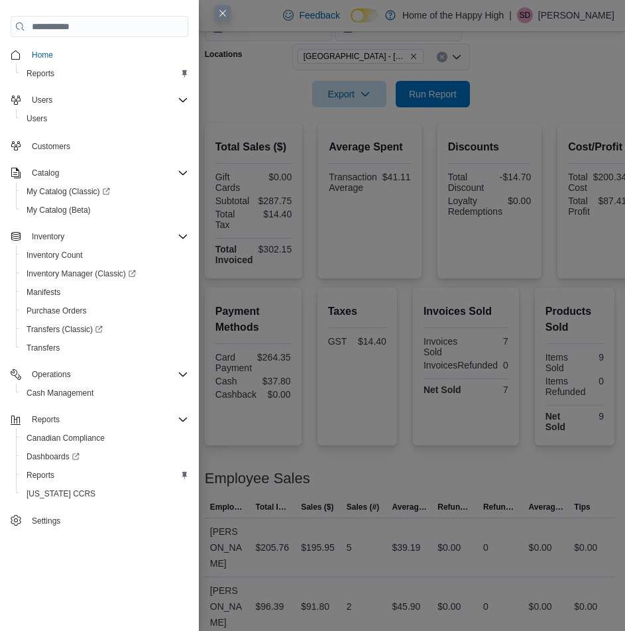  What do you see at coordinates (105, 311) in the screenshot?
I see `button: Purchase Orders` at bounding box center [105, 311].